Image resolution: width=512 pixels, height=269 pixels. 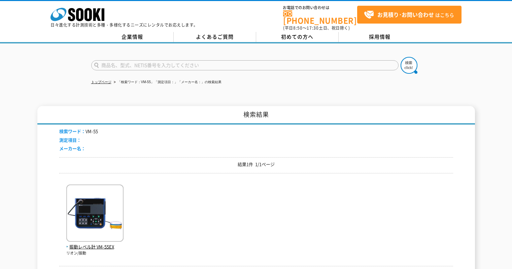 What do you see at coordinates (215, 37) in the screenshot?
I see `a: よくあるご質問` at bounding box center [215, 37].